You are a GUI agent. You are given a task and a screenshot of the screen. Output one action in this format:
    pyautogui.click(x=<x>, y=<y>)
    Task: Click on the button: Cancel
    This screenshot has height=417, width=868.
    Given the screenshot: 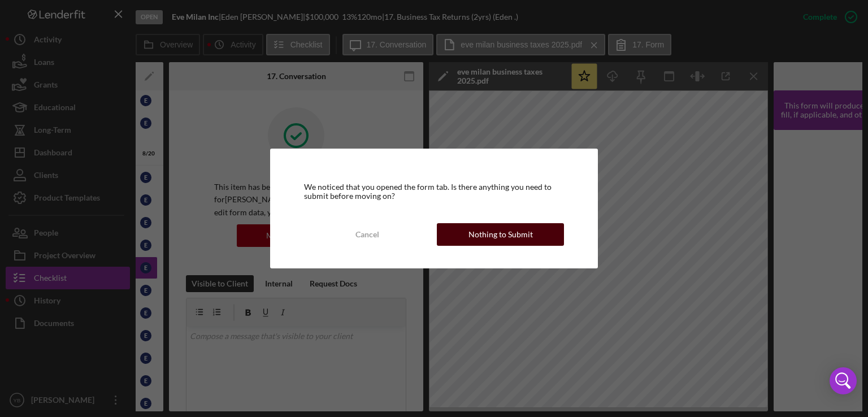 What is the action you would take?
    pyautogui.click(x=367, y=235)
    